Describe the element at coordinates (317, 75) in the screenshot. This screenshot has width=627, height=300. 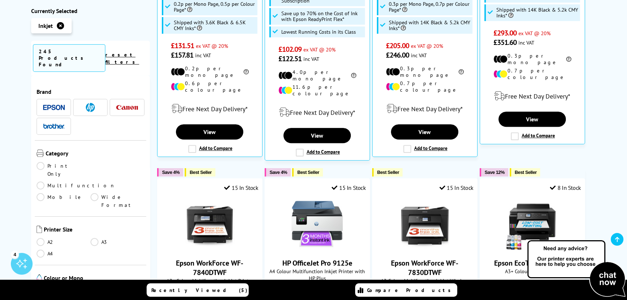
I see `li: 4.0p per mono page` at that location.